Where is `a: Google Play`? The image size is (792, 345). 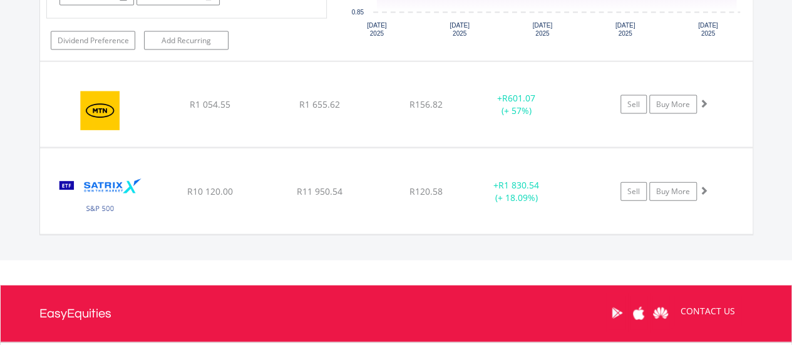
a: Google Play is located at coordinates (616, 313).